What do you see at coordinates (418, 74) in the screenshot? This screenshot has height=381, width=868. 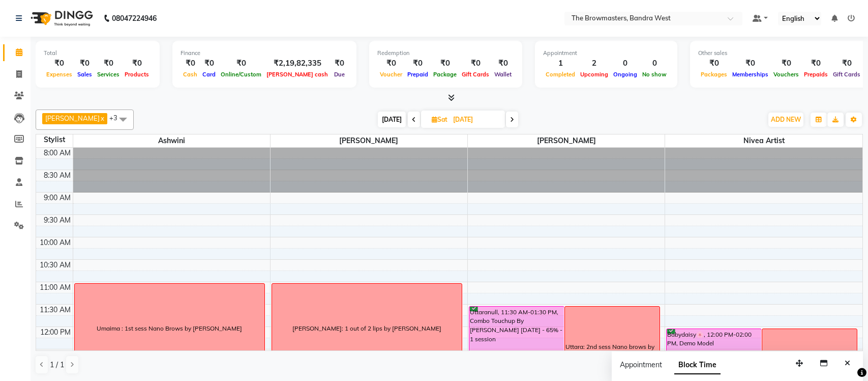 I see `span: Prepaid` at bounding box center [418, 74].